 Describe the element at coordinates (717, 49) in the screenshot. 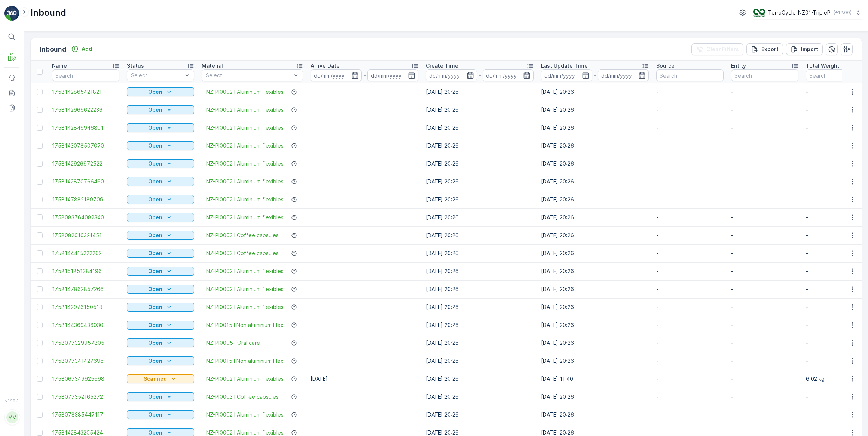

I see `button: Clear Filters` at that location.